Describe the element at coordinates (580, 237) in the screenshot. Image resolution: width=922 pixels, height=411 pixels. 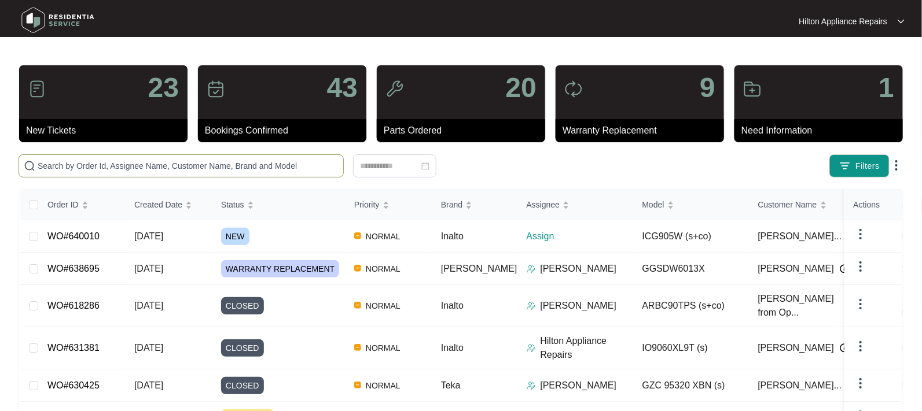
I see `p: Assign` at that location.